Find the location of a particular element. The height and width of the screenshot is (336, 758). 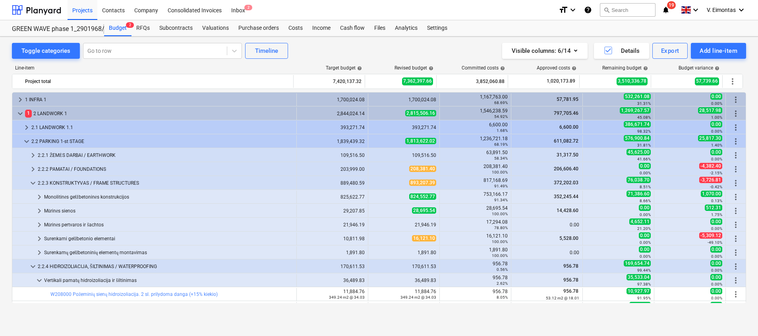

i: format_size is located at coordinates (563, 10).